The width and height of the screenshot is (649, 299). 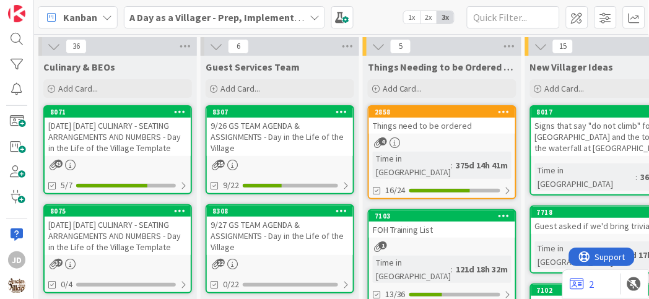 I want to click on span: 22, so click(x=220, y=263).